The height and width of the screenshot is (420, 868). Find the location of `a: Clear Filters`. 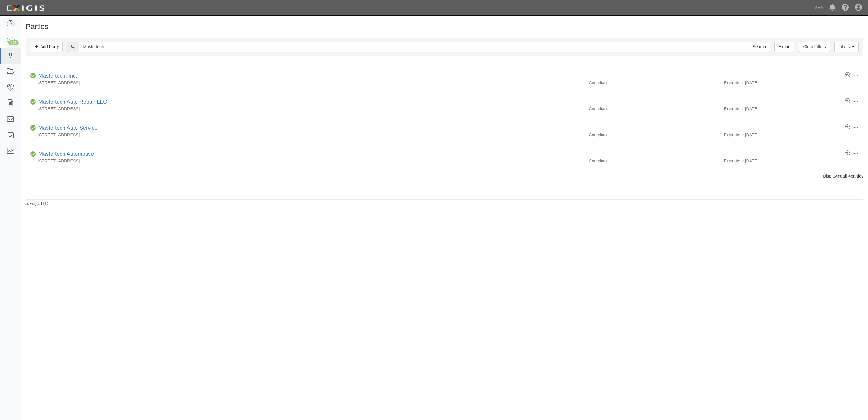

a: Clear Filters is located at coordinates (815, 47).